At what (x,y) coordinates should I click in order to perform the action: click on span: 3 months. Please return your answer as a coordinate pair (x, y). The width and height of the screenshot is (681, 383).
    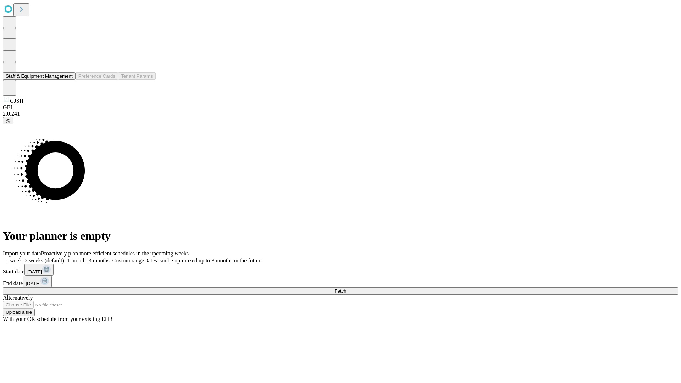
    Looking at the image, I should click on (99, 260).